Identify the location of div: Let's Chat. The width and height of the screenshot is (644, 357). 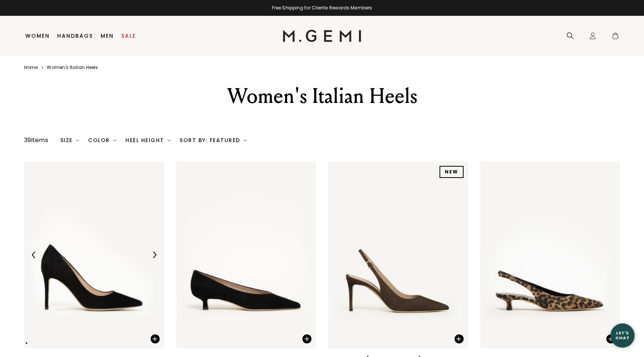
(622, 335).